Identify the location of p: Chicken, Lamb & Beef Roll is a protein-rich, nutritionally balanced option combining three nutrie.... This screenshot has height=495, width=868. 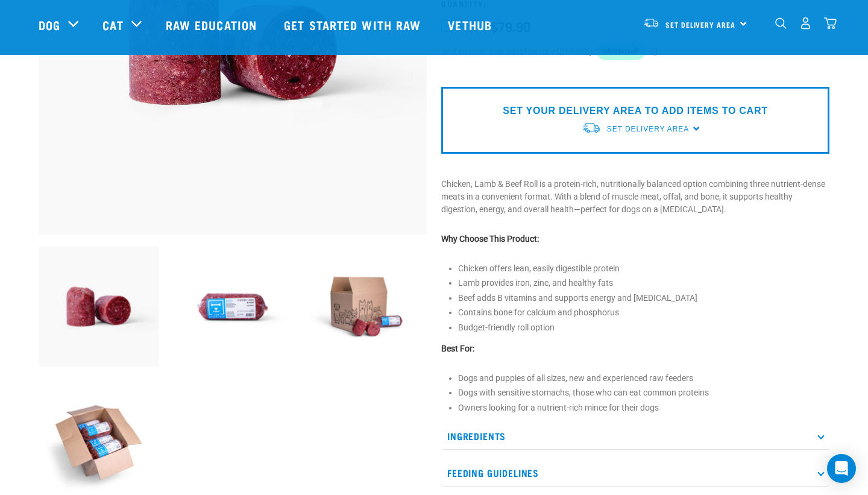
(636, 197).